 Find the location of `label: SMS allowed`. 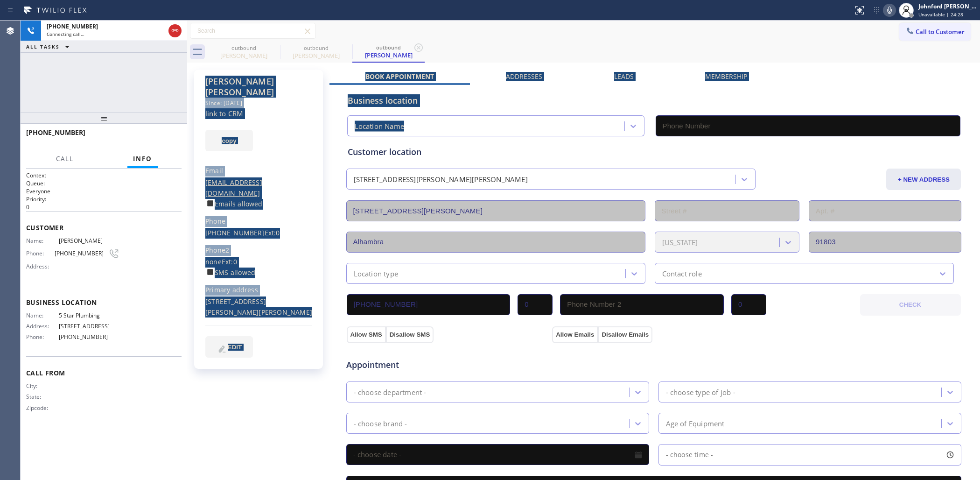

label: SMS allowed is located at coordinates (230, 273).